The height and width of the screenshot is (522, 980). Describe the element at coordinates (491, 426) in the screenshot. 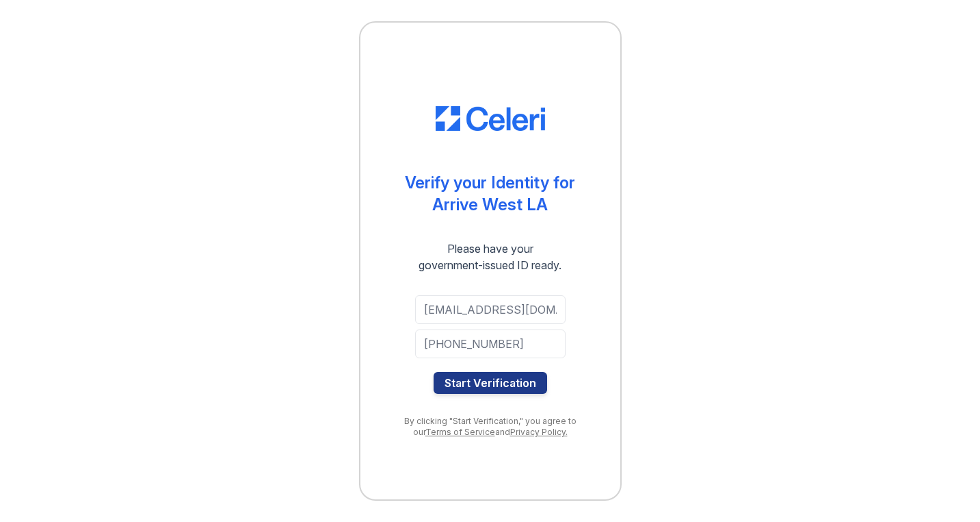

I see `div: By clicking "Start Verification," you agree to our and` at that location.